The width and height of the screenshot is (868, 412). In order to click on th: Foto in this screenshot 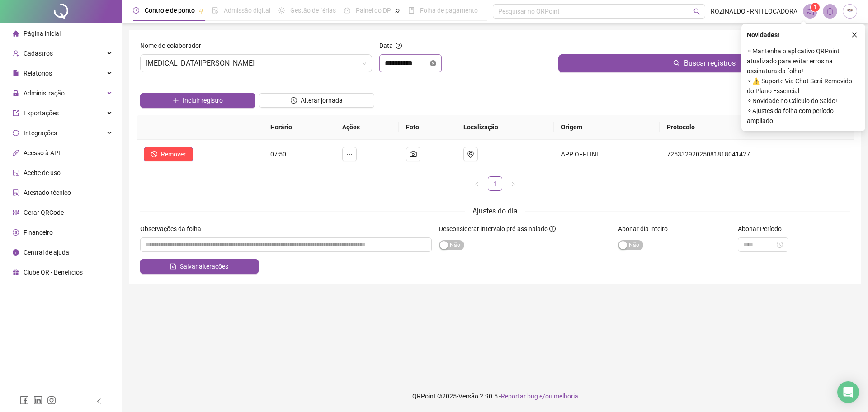, I will do `click(428, 127)`.